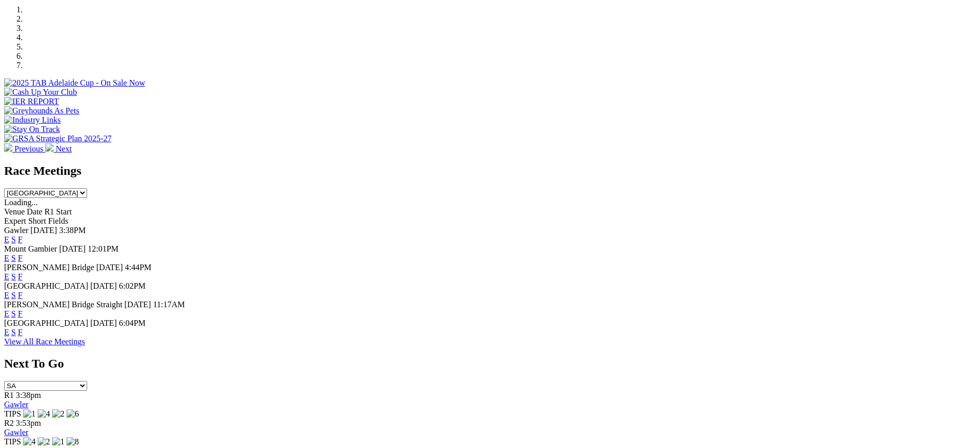  Describe the element at coordinates (21, 202) in the screenshot. I see `span: Loading...` at that location.